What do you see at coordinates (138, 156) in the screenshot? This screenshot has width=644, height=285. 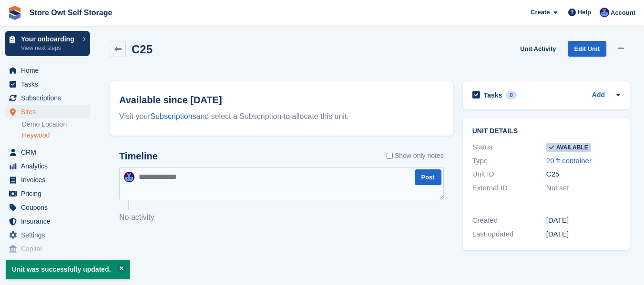 I see `h2: Timeline` at bounding box center [138, 156].